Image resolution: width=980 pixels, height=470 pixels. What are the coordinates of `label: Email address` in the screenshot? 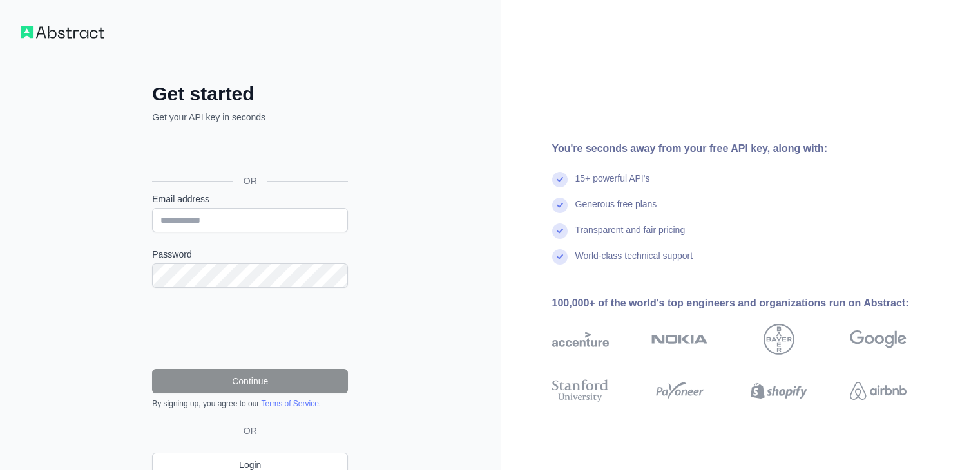 It's located at (250, 199).